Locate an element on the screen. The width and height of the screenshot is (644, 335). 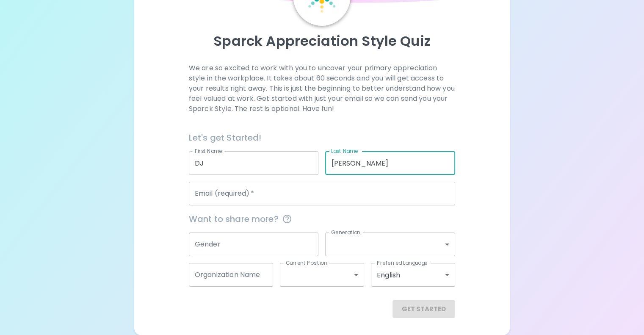
label: Preferred Language is located at coordinates (402, 262).